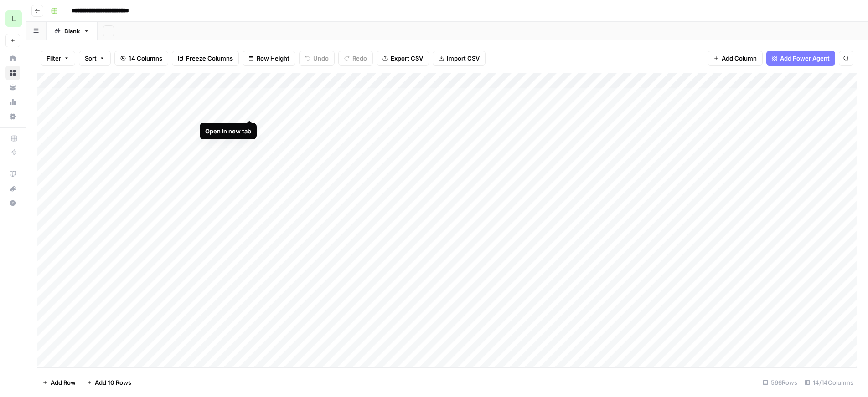  What do you see at coordinates (402, 58) in the screenshot?
I see `button: Export CSV` at bounding box center [402, 58].